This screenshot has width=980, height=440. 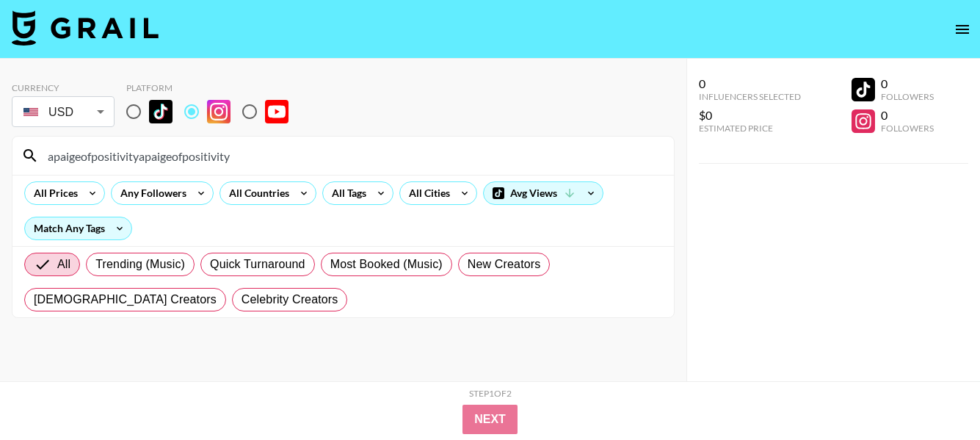 I want to click on div: All Countries, so click(x=256, y=193).